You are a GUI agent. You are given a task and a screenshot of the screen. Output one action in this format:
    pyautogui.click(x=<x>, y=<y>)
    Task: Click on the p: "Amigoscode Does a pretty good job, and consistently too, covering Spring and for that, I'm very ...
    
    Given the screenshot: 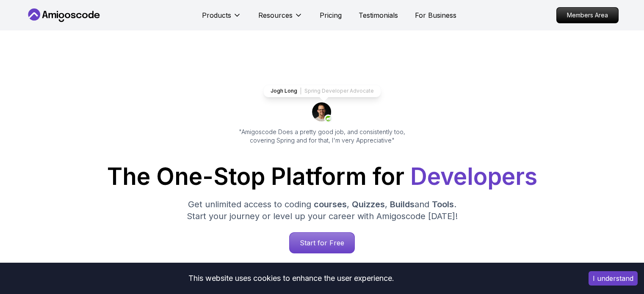 What is the action you would take?
    pyautogui.click(x=323, y=136)
    